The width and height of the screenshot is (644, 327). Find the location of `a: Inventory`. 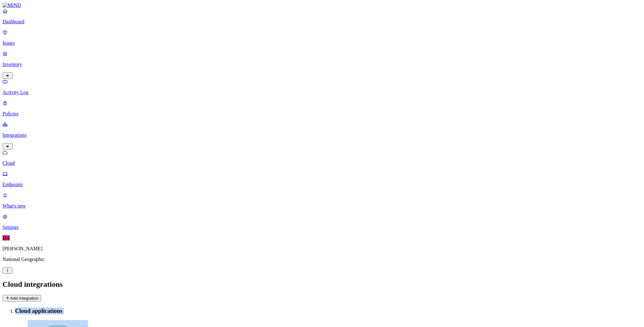

a: Inventory is located at coordinates (322, 64).